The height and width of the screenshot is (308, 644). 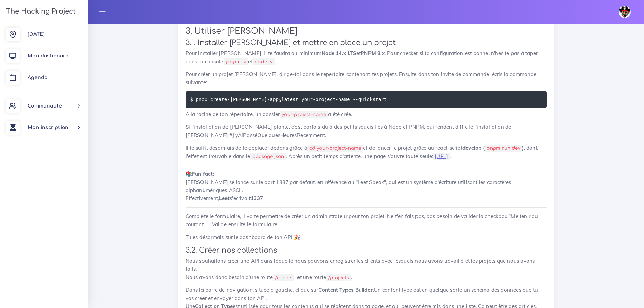 I want to click on p: À la racine de ton répertoire, un dossier a été créé., so click(x=366, y=114).